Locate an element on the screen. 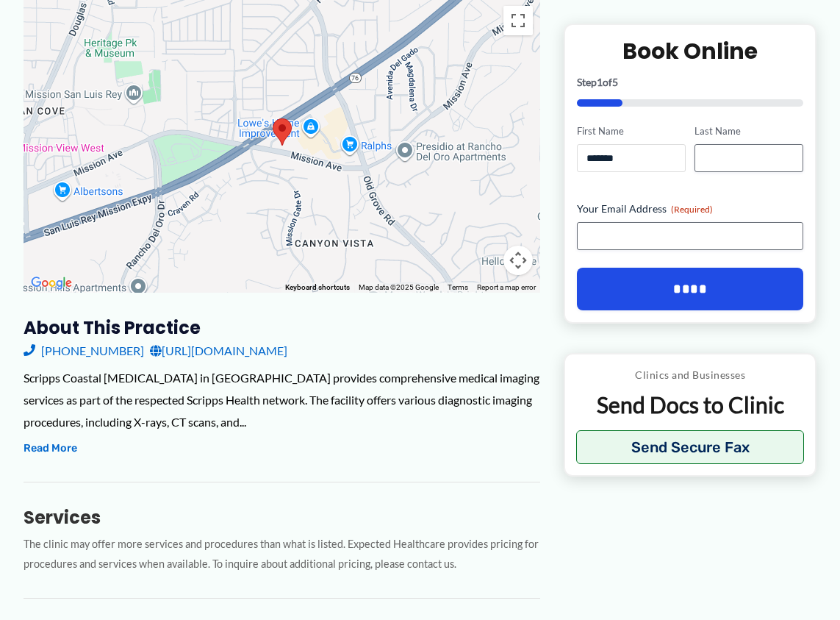 This screenshot has width=840, height=620. button: Send Secure Fax is located at coordinates (690, 447).